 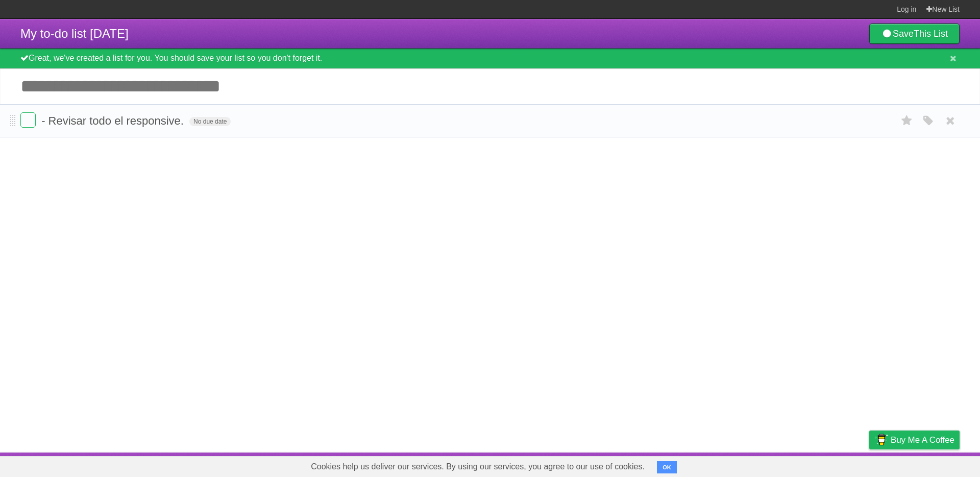 What do you see at coordinates (477, 467) in the screenshot?
I see `span: Cookies help us deliver our services. By using our services, you agree to our use of cookies.` at bounding box center [477, 467].